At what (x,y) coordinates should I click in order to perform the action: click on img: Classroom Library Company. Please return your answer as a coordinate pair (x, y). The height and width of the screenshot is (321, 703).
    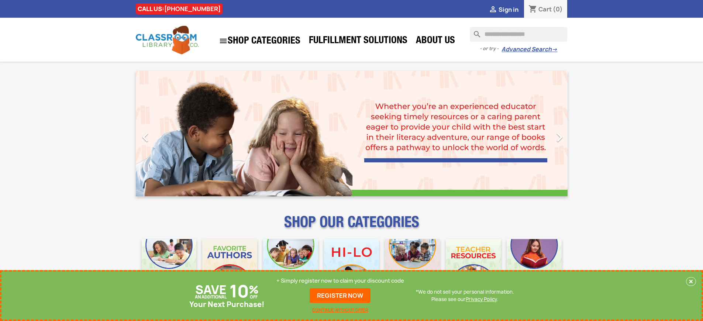
    Looking at the image, I should click on (167, 40).